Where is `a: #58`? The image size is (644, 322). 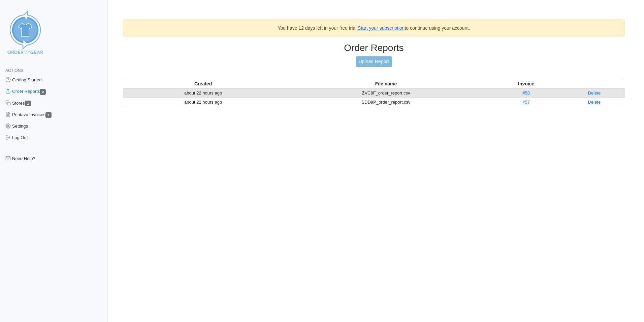
a: #58 is located at coordinates (526, 93).